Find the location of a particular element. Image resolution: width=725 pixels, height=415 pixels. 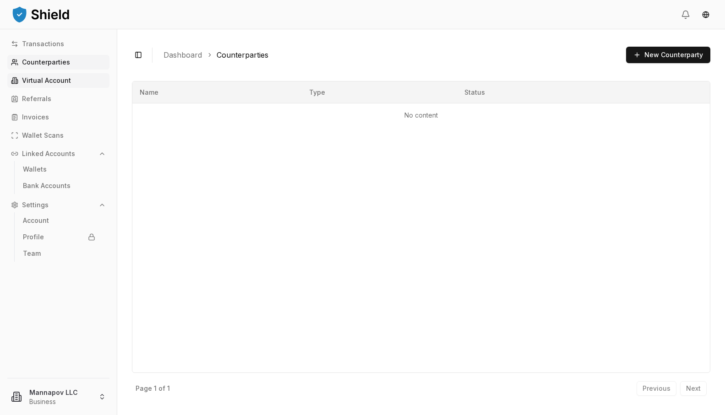

th: Type is located at coordinates (379, 92).